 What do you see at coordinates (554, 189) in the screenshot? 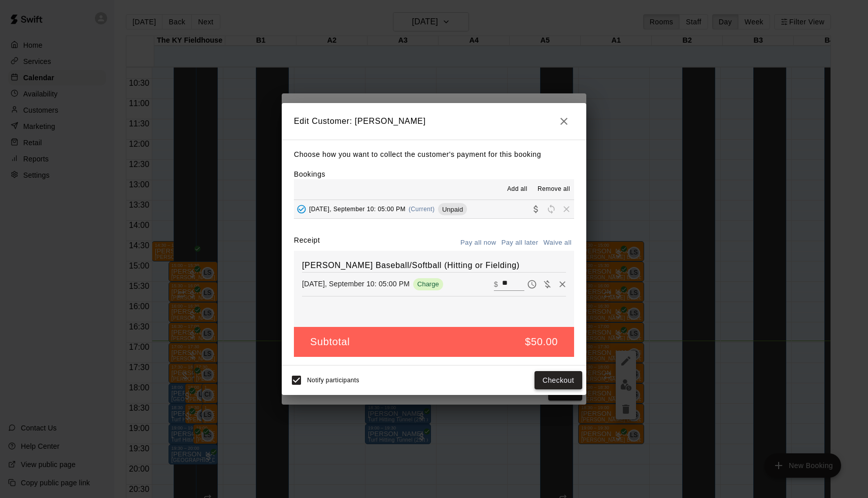
I see `button: Remove all` at bounding box center [554, 189].